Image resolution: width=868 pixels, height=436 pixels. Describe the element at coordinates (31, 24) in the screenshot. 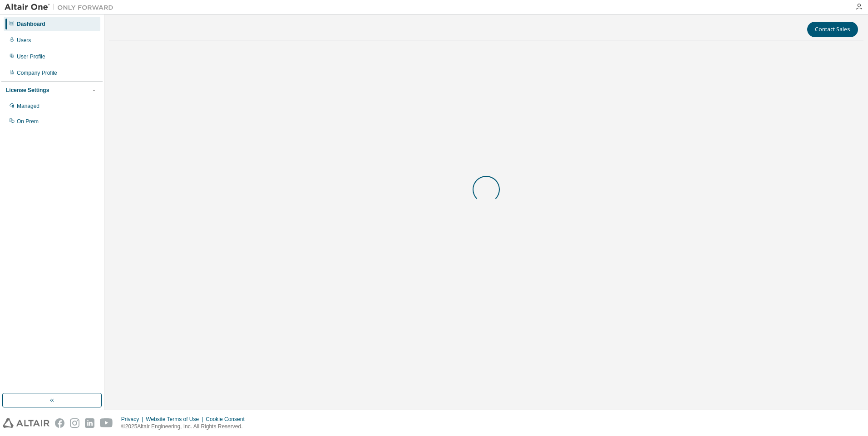

I see `div: Dashboard` at that location.